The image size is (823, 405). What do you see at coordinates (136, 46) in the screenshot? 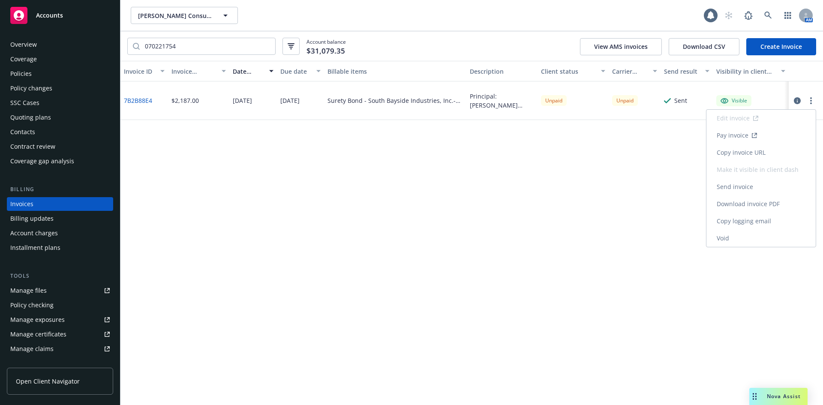
I see `svg: Search` at bounding box center [136, 46].